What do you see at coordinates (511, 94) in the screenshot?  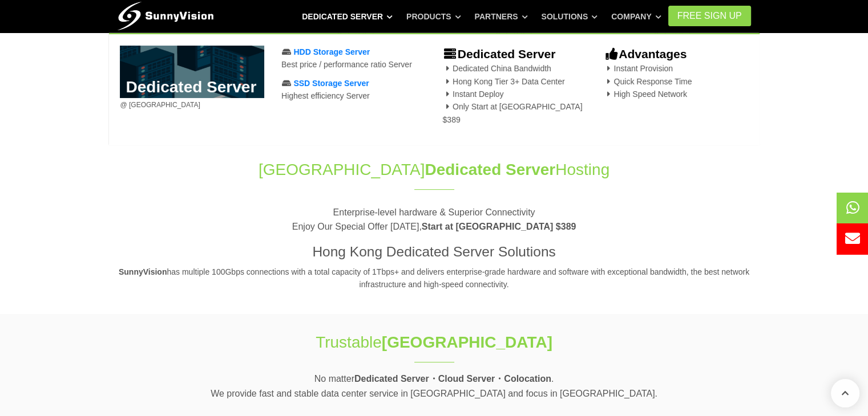 I see `span: Dedicated China Bandwidth Hong Kong Tier 3+ Data Center Instant Deploy Only Start at [GEOGRAPHIC_...` at bounding box center [511, 94].